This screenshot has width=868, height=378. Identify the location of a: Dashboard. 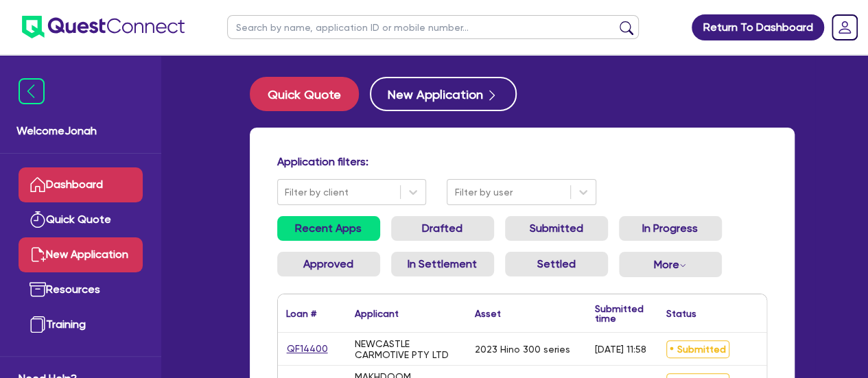
(80, 184).